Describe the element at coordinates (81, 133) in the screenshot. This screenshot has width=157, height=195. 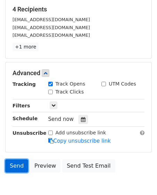
I see `label: Add unsubscribe link` at that location.